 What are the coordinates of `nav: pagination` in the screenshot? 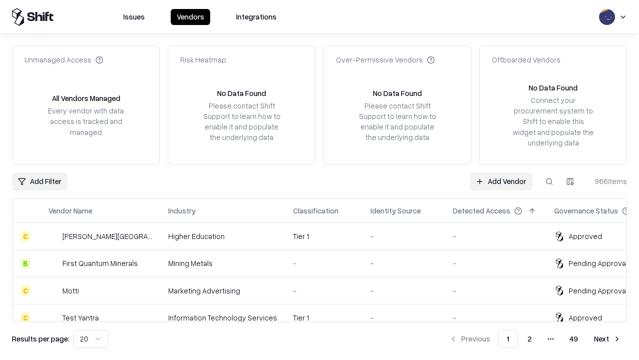 It's located at (535, 339).